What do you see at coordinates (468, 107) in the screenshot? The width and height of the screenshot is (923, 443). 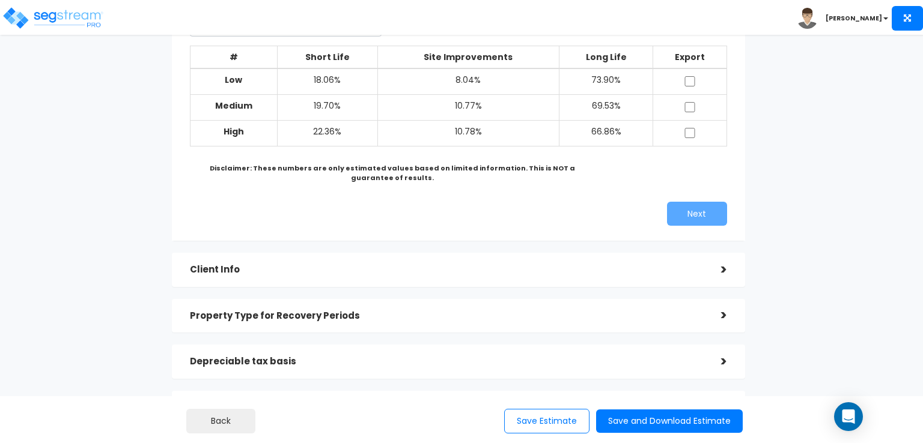 I see `td: 10.77%` at bounding box center [468, 107].